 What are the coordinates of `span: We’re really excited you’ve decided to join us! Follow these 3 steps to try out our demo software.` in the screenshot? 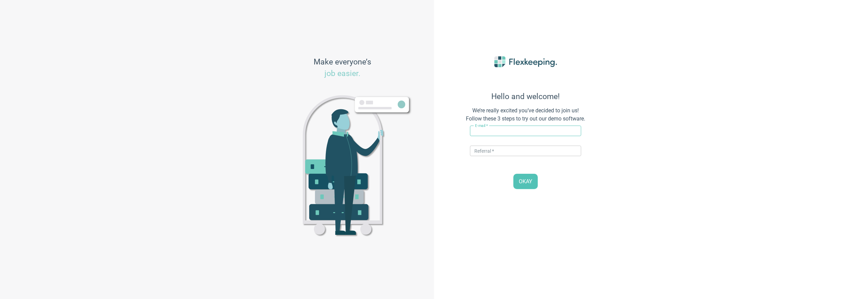 It's located at (525, 115).